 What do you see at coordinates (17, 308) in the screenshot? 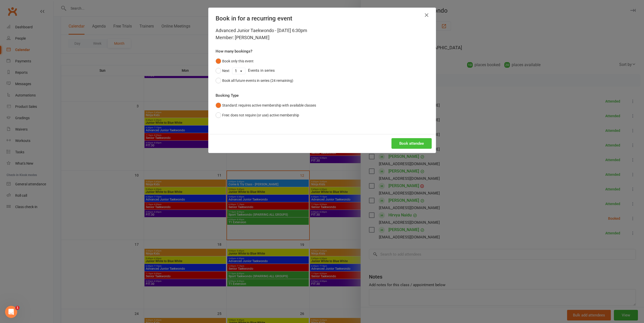
I see `span: 1` at bounding box center [17, 308].